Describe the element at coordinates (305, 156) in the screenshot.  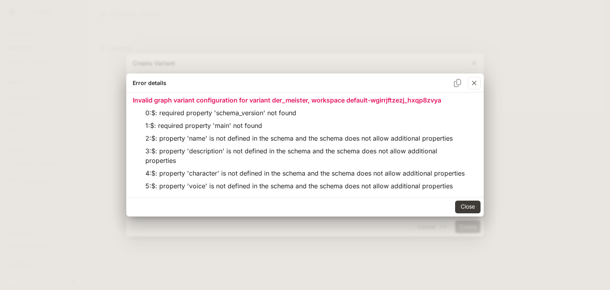
I see `li: 3 : $: property 'description' is not defined in the schema and the schema does not allow addition...` at that location.